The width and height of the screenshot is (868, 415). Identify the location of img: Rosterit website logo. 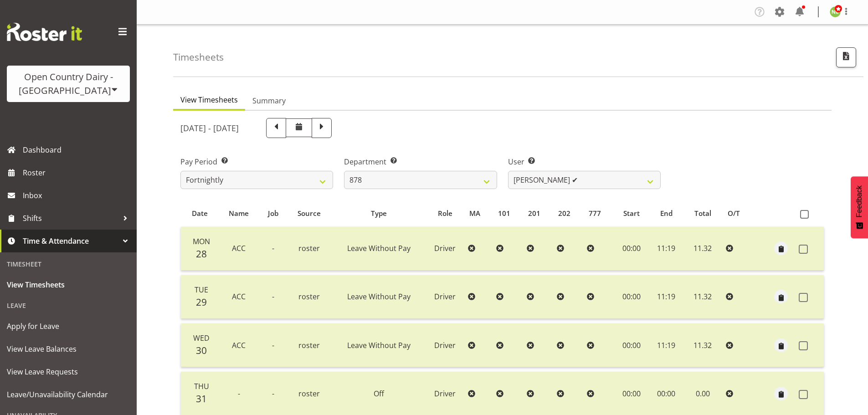
(44, 32).